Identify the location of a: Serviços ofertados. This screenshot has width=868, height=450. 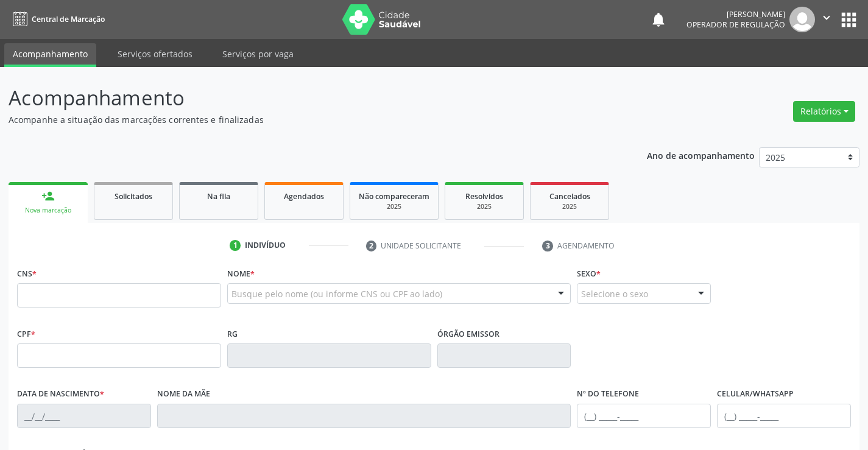
(155, 53).